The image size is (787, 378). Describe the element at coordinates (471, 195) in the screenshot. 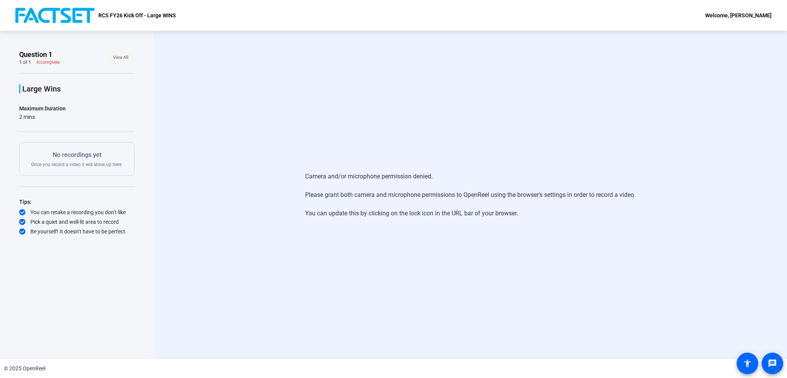

I see `div: Camera and/or microphone permission denied. Please grant both camera and microphone permissions t...` at that location.